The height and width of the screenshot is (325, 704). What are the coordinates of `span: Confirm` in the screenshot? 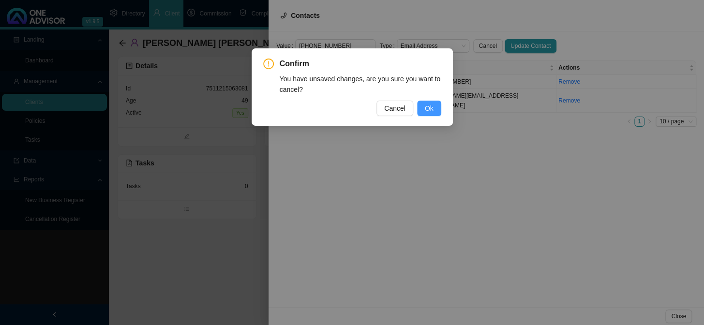 It's located at (361, 64).